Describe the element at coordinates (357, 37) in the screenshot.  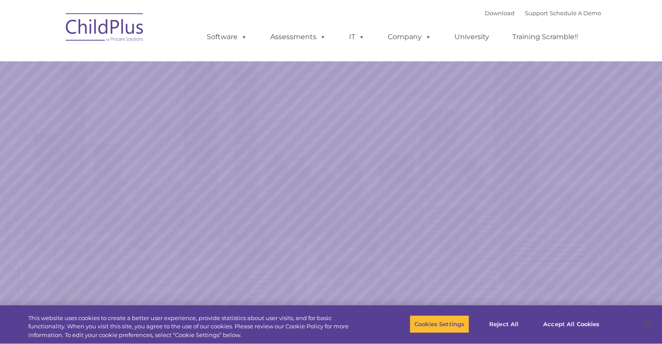
I see `a: IT` at that location.